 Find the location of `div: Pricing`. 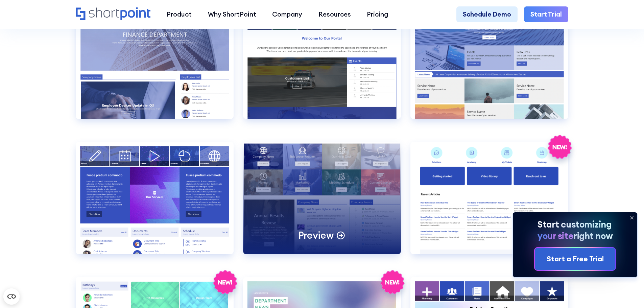

div: Pricing is located at coordinates (378, 14).